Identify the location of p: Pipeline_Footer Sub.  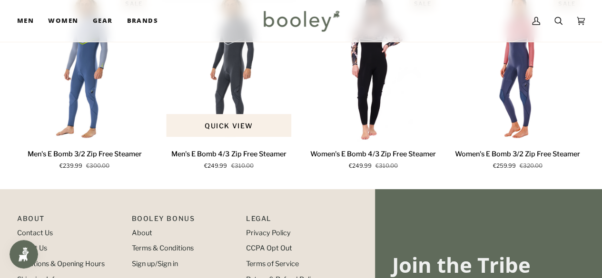
(298, 220).